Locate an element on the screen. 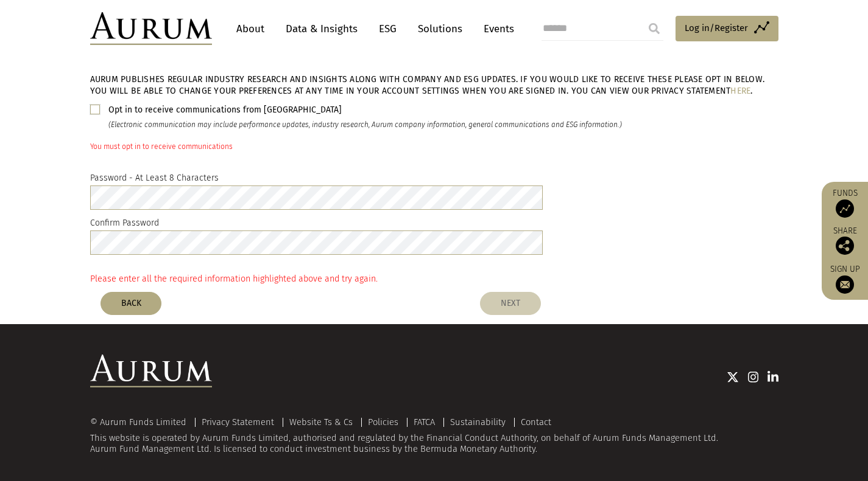 The width and height of the screenshot is (868, 481). div: © Aurum Funds Limited is located at coordinates (142, 422).